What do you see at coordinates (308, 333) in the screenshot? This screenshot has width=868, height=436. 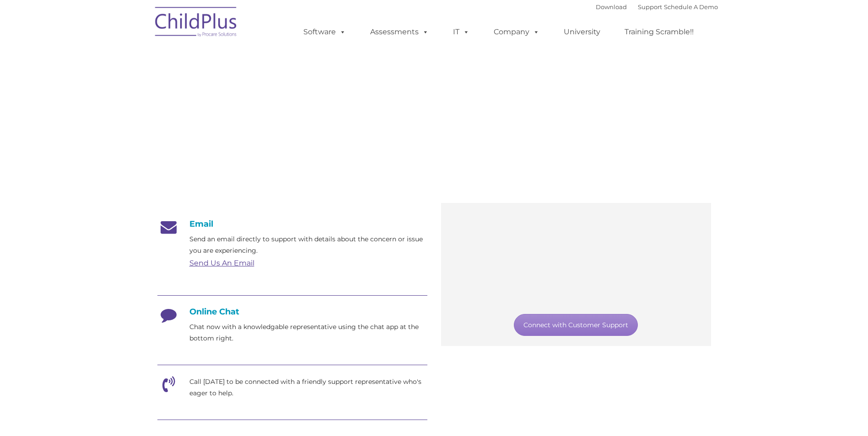 I see `p: Chat now with a knowledgable representative using the chat app at the bottom right.` at bounding box center [308, 333].